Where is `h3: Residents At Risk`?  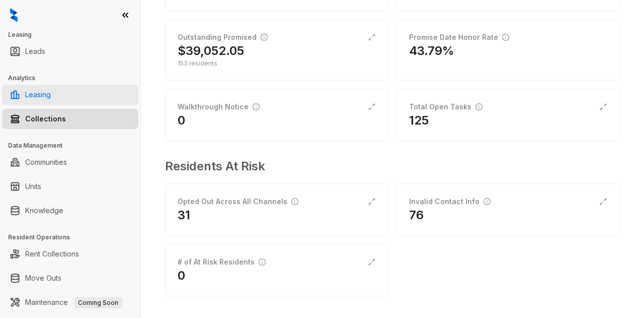 h3: Residents At Risk is located at coordinates (388, 166).